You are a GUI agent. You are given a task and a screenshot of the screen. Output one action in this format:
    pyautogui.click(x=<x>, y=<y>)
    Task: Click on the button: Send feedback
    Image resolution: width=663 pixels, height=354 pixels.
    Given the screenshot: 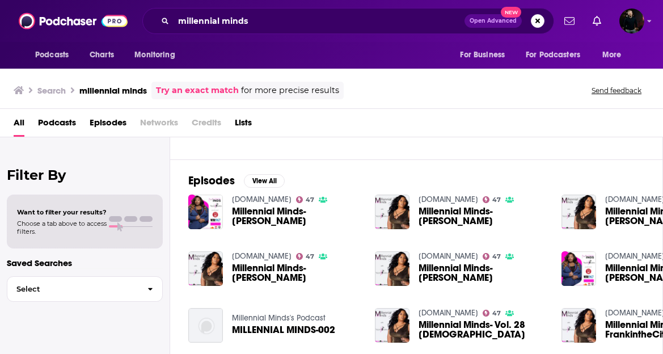 What is the action you would take?
    pyautogui.click(x=617, y=90)
    